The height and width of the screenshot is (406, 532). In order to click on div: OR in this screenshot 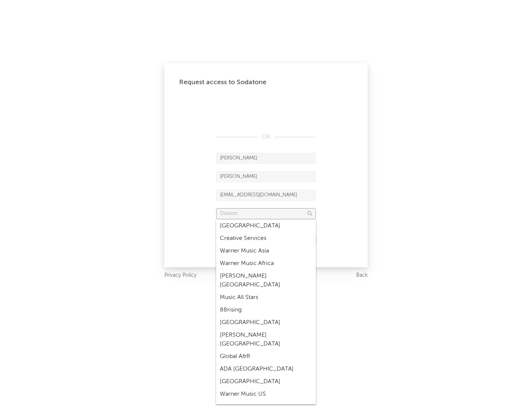, I will do `click(266, 137)`.